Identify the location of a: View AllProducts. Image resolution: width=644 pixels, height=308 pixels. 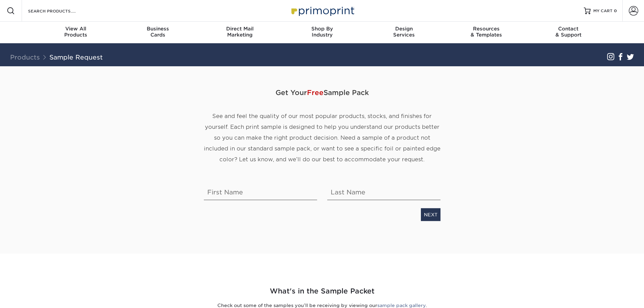
(75, 32).